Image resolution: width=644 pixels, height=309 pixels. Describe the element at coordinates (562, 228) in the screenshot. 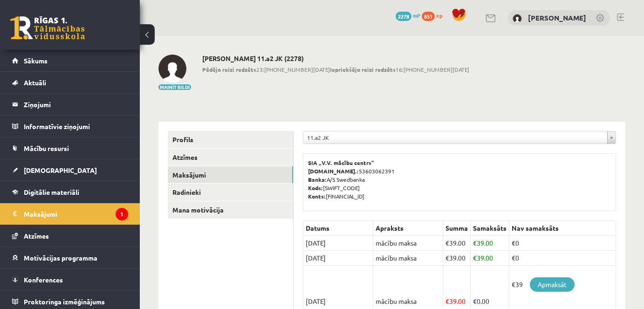

I see `th: Nav samaksāts` at that location.